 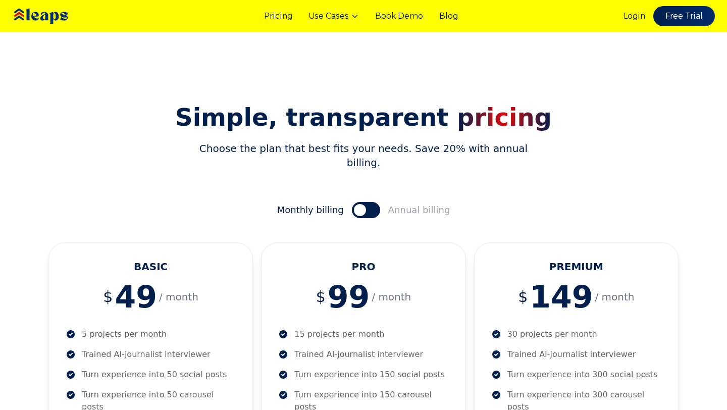 I want to click on button: Use Cases, so click(x=334, y=16).